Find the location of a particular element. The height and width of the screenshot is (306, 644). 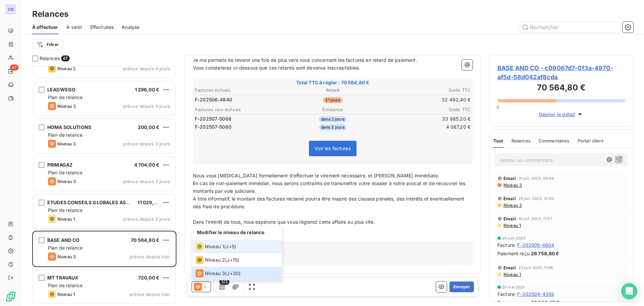

span: Paiement reçu is located at coordinates (514, 253).